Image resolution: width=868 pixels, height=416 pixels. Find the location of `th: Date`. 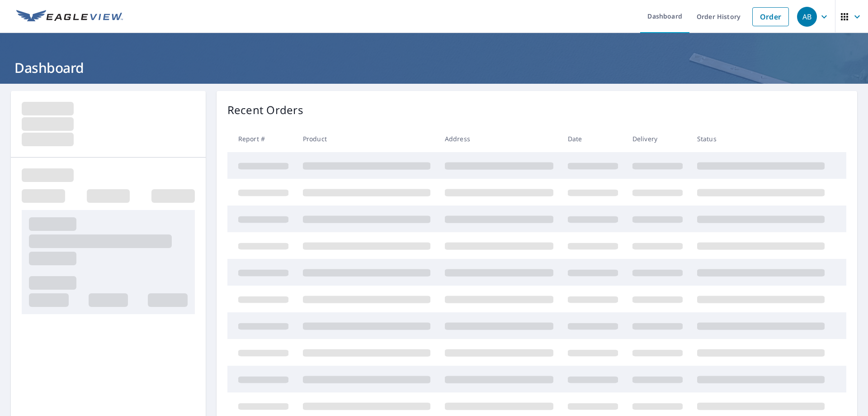

th: Date is located at coordinates (593, 139).